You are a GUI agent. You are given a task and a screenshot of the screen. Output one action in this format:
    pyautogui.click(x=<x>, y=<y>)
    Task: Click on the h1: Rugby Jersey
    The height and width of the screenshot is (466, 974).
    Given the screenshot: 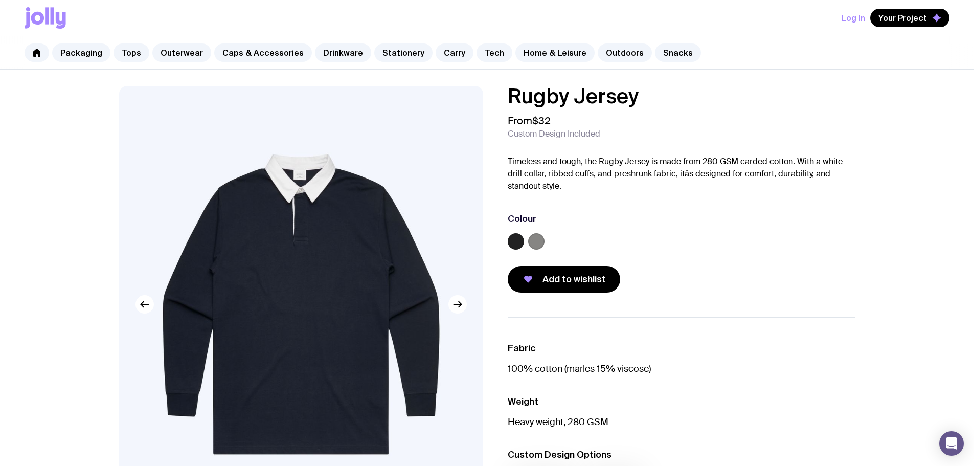 What is the action you would take?
    pyautogui.click(x=682, y=96)
    